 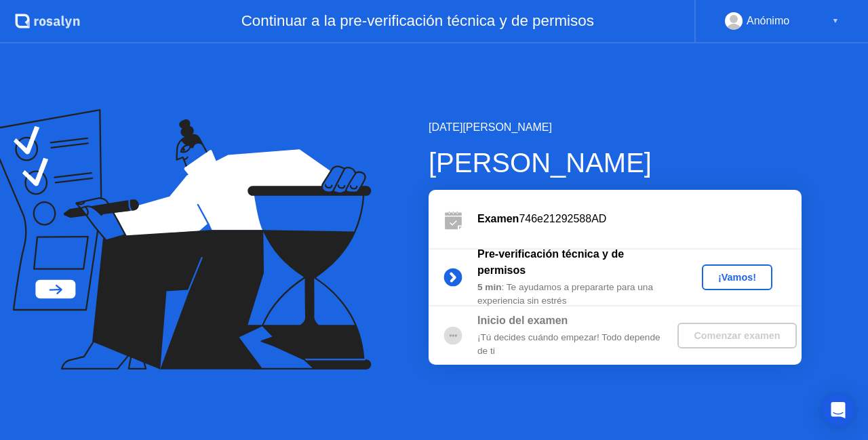 I want to click on div: Comenzar examen, so click(x=736, y=335).